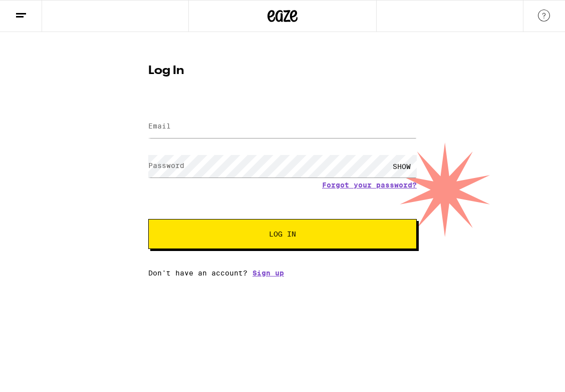 This screenshot has width=565, height=392. Describe the element at coordinates (369, 185) in the screenshot. I see `a: Forgot your password?` at that location.